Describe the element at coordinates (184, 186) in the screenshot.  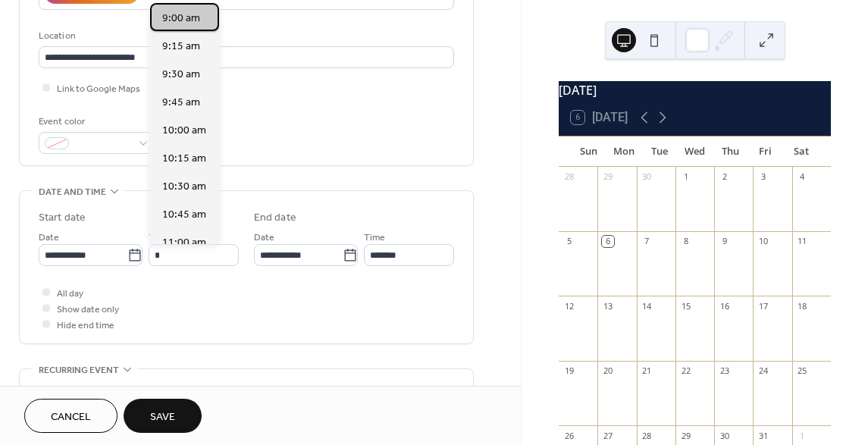
I see `span: 10:30 am` at that location.